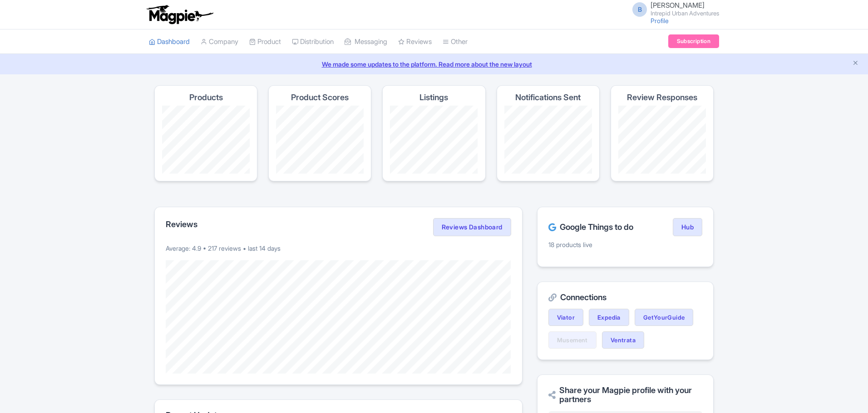  Describe the element at coordinates (694, 41) in the screenshot. I see `a: Subscription` at that location.